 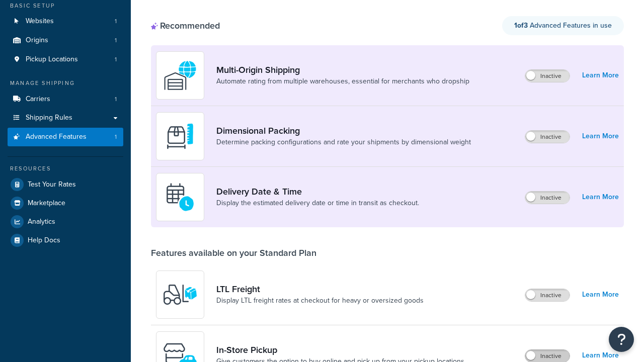 What do you see at coordinates (320, 289) in the screenshot?
I see `a: LTL Freight` at bounding box center [320, 289].